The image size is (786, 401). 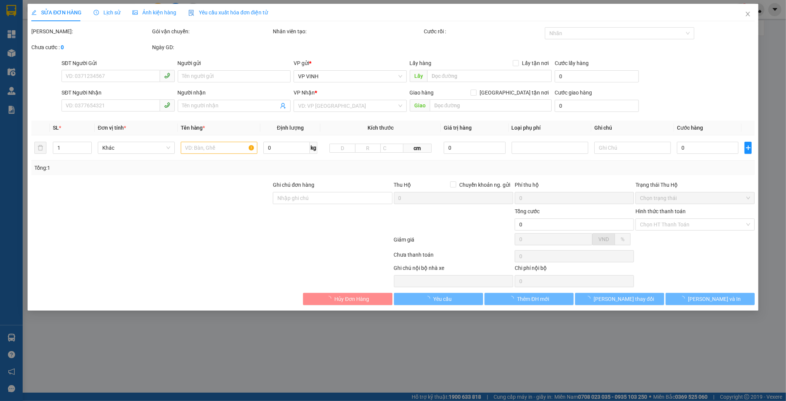 I want to click on div: SĐT Người Gửi, so click(x=118, y=63).